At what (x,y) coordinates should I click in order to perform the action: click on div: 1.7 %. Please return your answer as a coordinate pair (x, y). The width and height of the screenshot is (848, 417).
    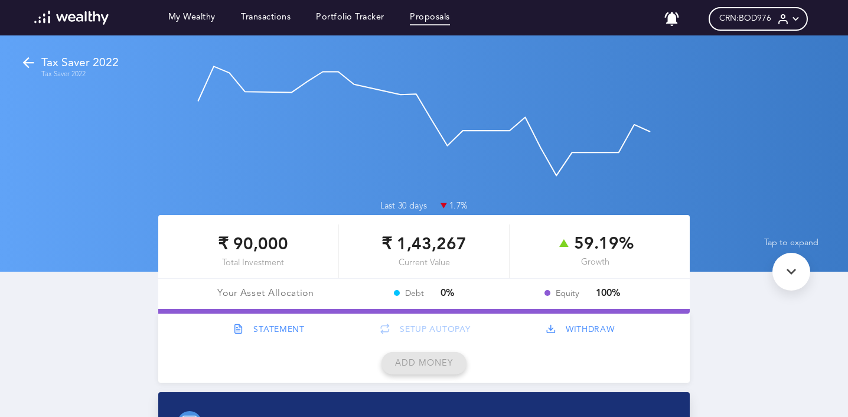
    Looking at the image, I should click on (447, 207).